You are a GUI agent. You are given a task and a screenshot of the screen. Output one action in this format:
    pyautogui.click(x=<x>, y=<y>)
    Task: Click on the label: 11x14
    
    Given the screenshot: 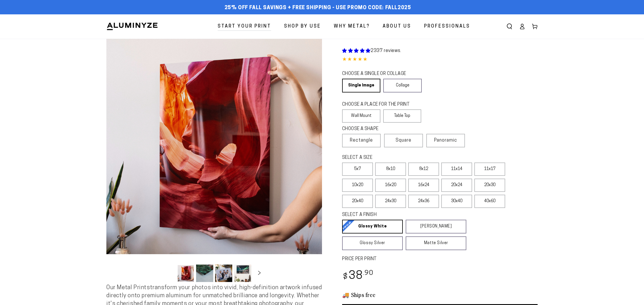 What is the action you would take?
    pyautogui.click(x=457, y=169)
    